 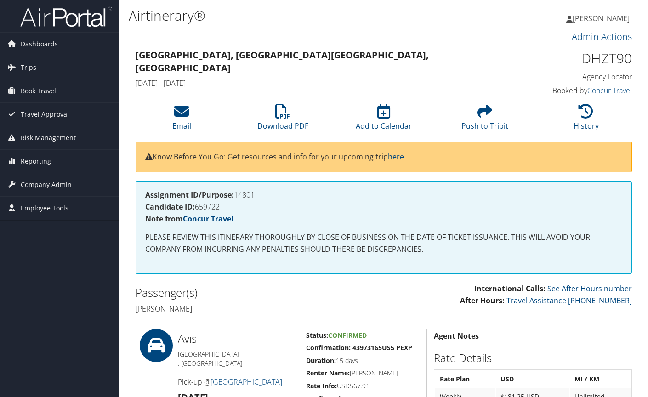 What do you see at coordinates (328, 373) in the screenshot?
I see `strong: Renter Name:` at bounding box center [328, 373].